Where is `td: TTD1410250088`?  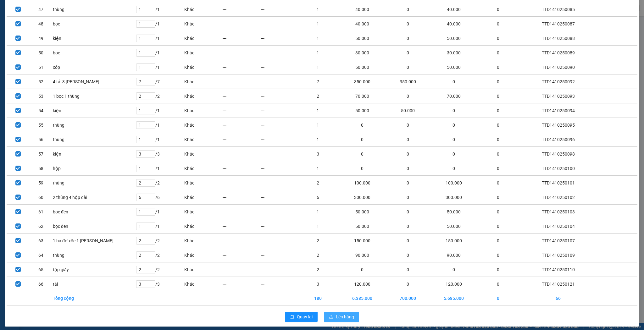
td: TTD1410250088 is located at coordinates (558, 39).